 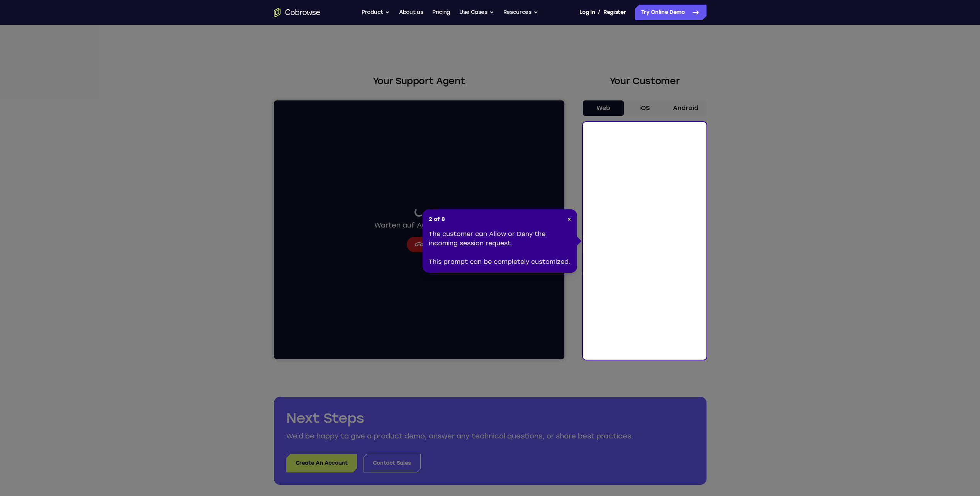 What do you see at coordinates (614, 12) in the screenshot?
I see `a: Register` at bounding box center [614, 12].